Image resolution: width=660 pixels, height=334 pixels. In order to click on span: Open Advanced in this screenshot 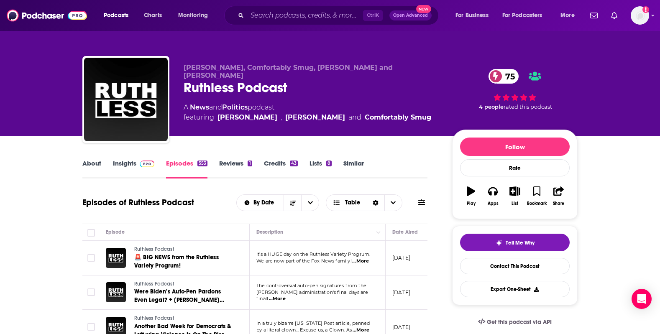, I will do `click(411, 15)`.